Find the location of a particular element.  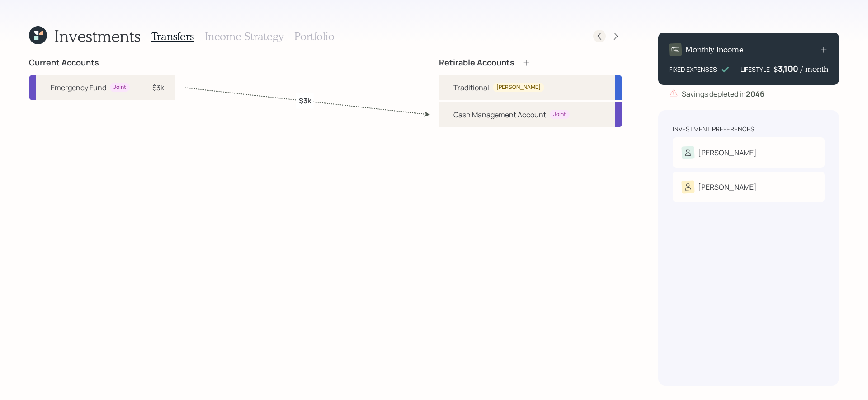

div: 3,100 is located at coordinates (789, 69).